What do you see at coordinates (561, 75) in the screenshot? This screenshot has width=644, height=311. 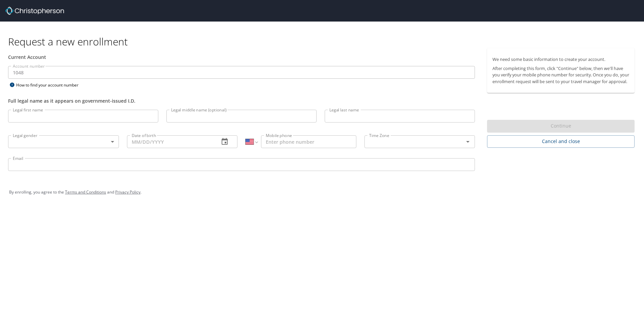 I see `p: After completing this form, click "Continue" below, then we'll have you verify your mobile phone ...` at bounding box center [561, 75].